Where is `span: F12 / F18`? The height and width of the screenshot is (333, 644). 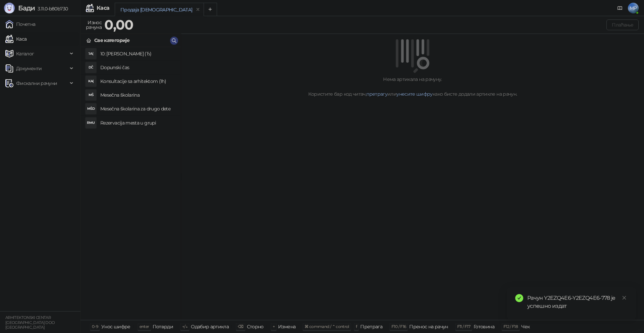
span: F12 / F18 is located at coordinates (510, 326).